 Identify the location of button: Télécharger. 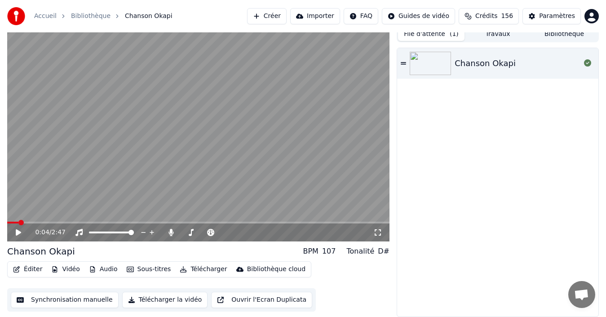
(203, 269).